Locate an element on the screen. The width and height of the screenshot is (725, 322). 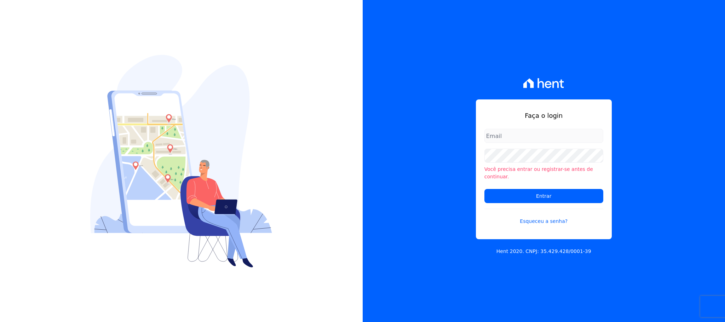
li: Você precisa entrar ou registrar-se antes de continuar. is located at coordinates (544, 173).